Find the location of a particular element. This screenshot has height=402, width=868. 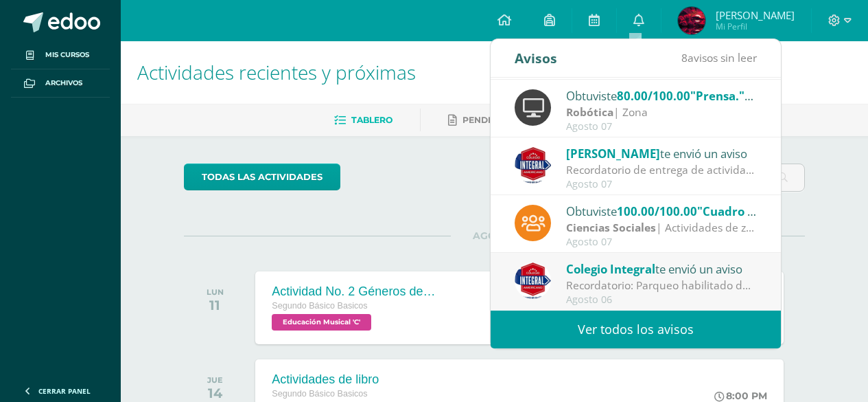

span: Mi Perfil is located at coordinates (755, 26).